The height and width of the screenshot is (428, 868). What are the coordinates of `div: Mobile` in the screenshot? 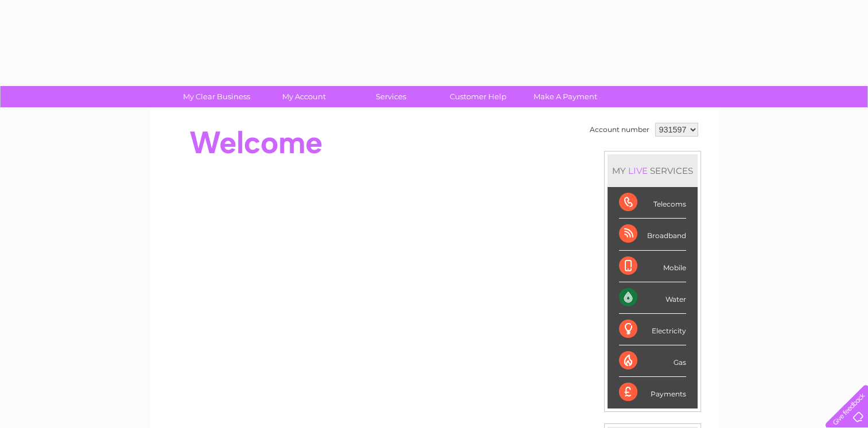 It's located at (653, 266).